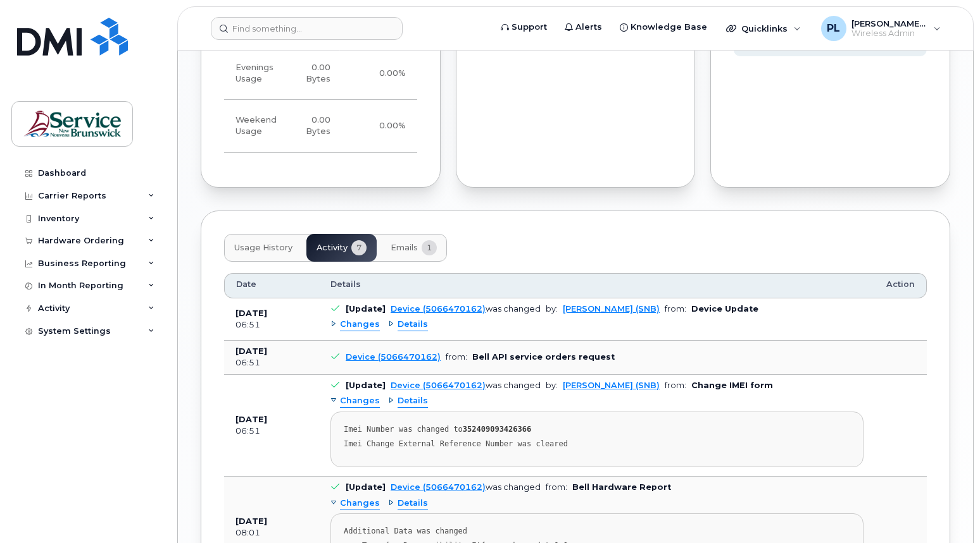 The height and width of the screenshot is (543, 980). What do you see at coordinates (543, 357) in the screenshot?
I see `b: Bell API service orders request` at bounding box center [543, 357].